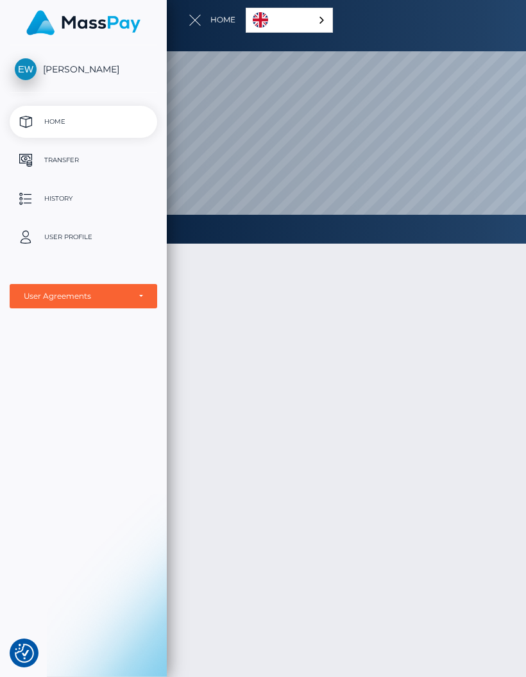 Image resolution: width=526 pixels, height=677 pixels. I want to click on p: Transfer, so click(83, 160).